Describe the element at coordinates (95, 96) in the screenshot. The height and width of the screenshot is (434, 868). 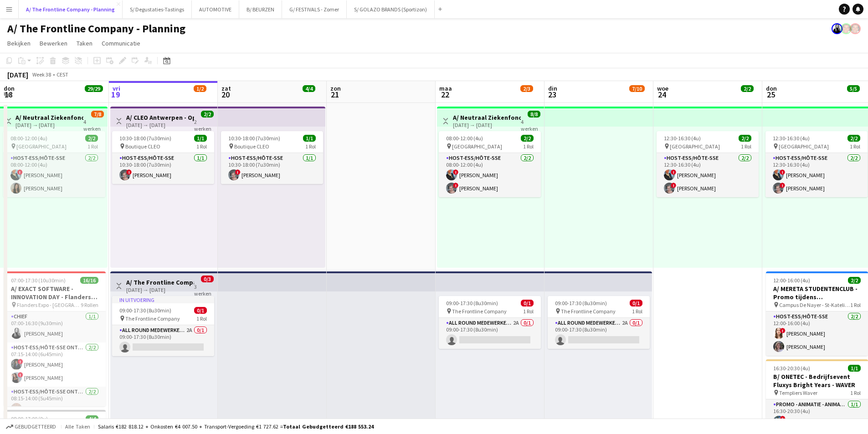
I see `div: 5 Banen` at that location.